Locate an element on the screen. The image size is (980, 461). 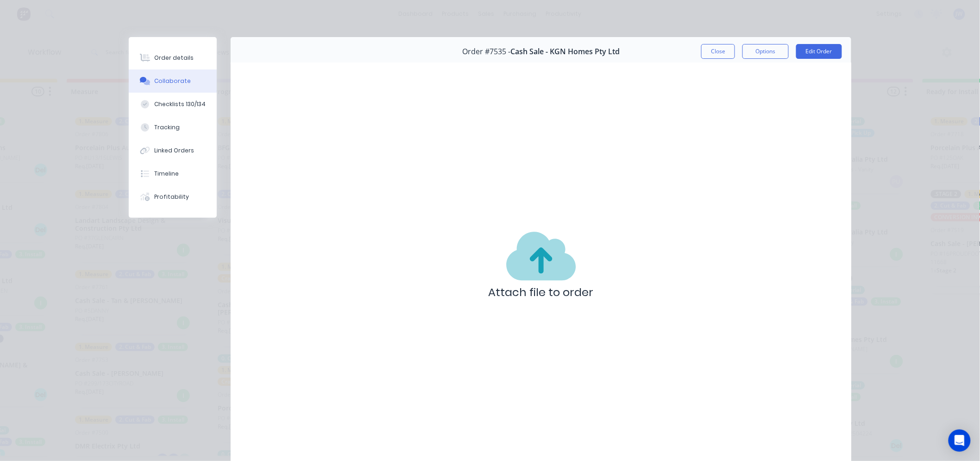
div: Linked Orders is located at coordinates (174, 150).